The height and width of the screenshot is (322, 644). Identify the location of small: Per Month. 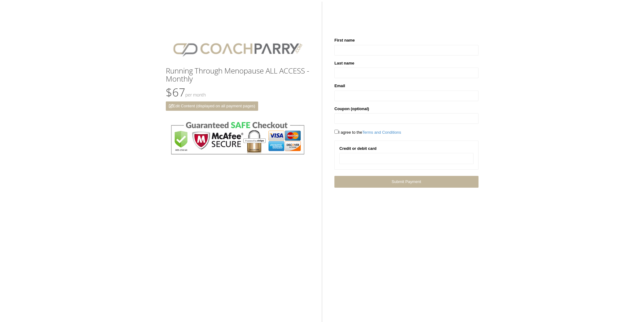
(195, 94).